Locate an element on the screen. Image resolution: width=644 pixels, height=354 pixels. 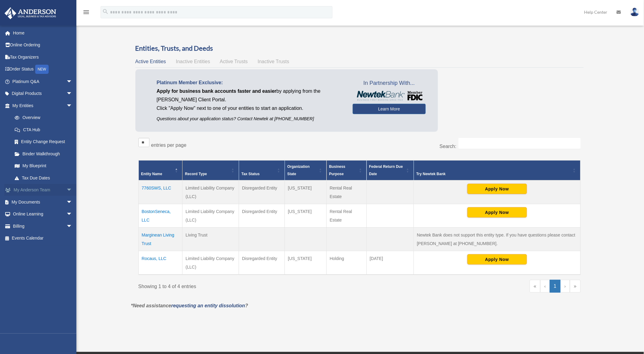
a: Billingarrow_drop_down is located at coordinates (43, 226).